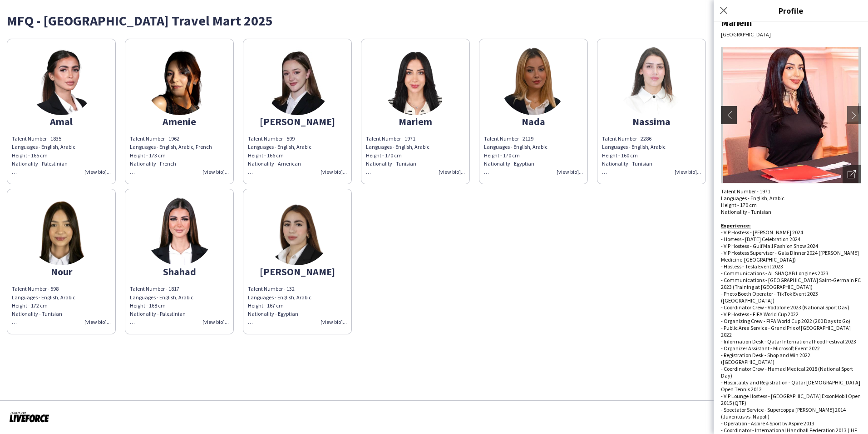  What do you see at coordinates (791, 266) in the screenshot?
I see `div: - Hostess - Tesla Event 2023` at bounding box center [791, 266].